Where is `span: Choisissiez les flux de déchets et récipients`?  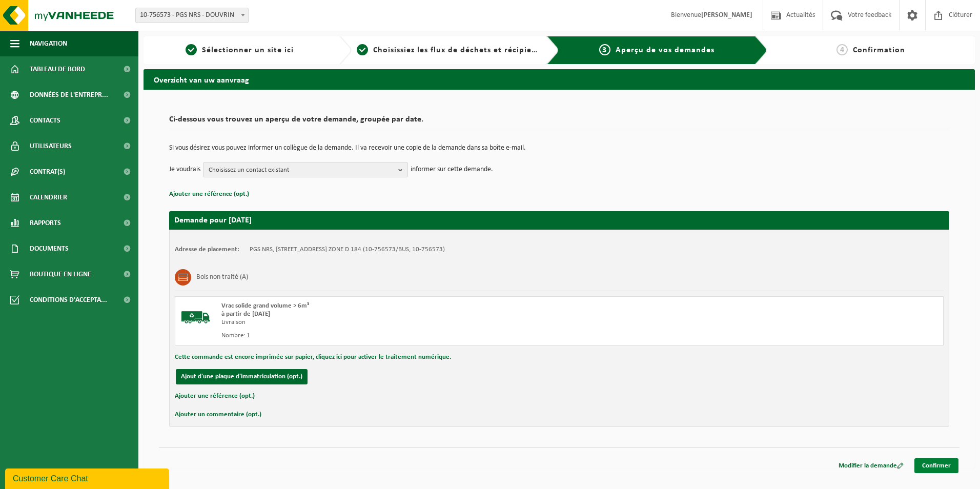 span: Choisissiez les flux de déchets et récipients is located at coordinates (458, 51).